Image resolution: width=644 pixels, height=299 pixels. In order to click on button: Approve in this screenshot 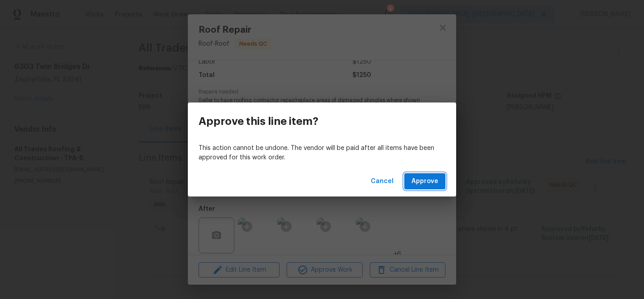, I will do `click(425, 181)`.